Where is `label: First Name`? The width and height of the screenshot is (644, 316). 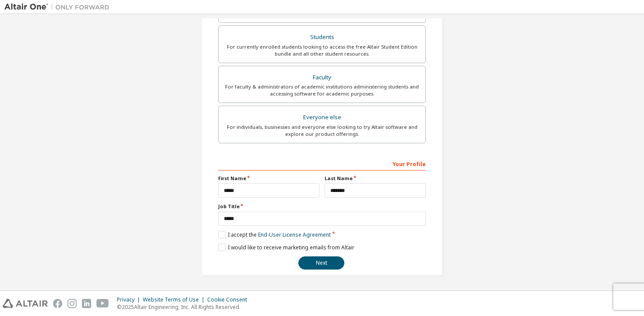
label: First Name is located at coordinates (269, 179).